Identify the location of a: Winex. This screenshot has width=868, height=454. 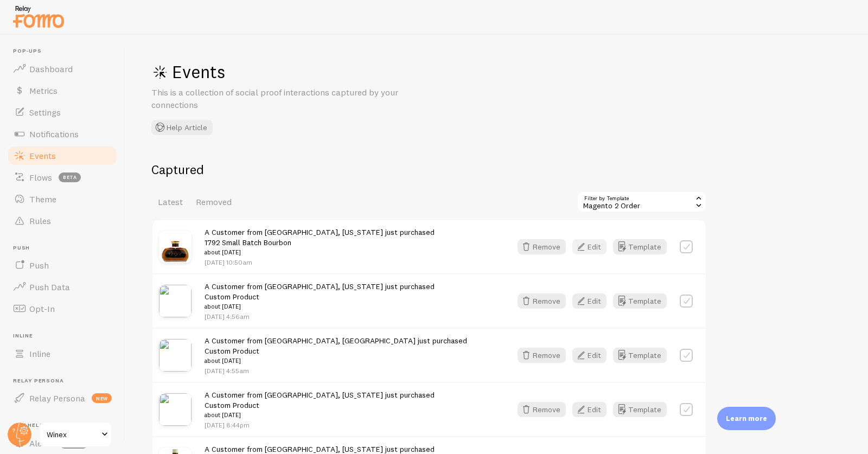
(75, 434).